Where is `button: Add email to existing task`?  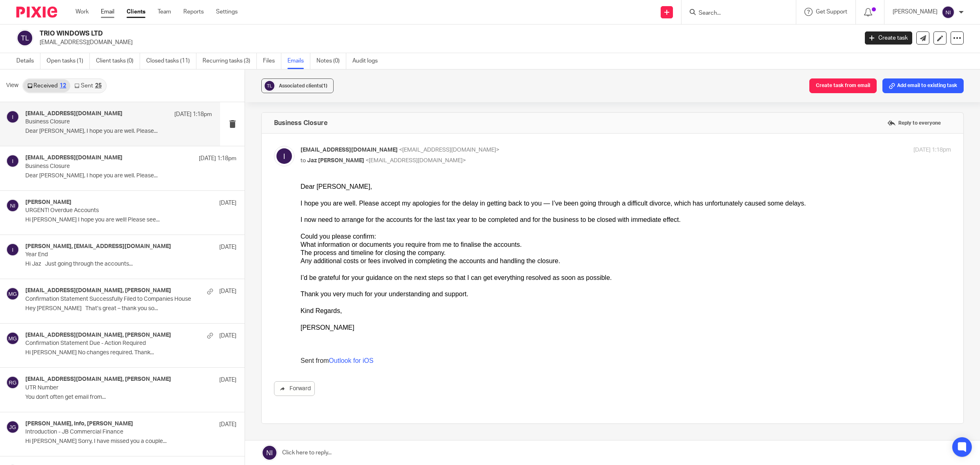
button: Add email to existing task is located at coordinates (923, 86).